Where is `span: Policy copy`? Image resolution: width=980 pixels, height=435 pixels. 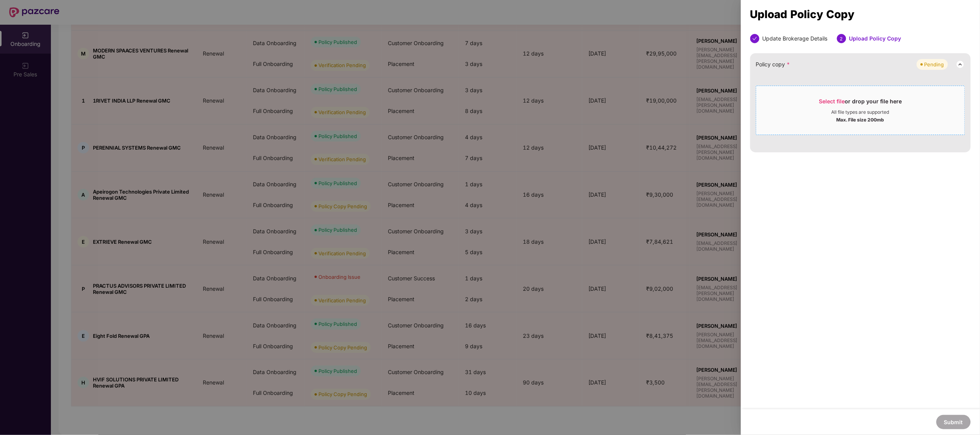
span: Policy copy is located at coordinates (773, 64).